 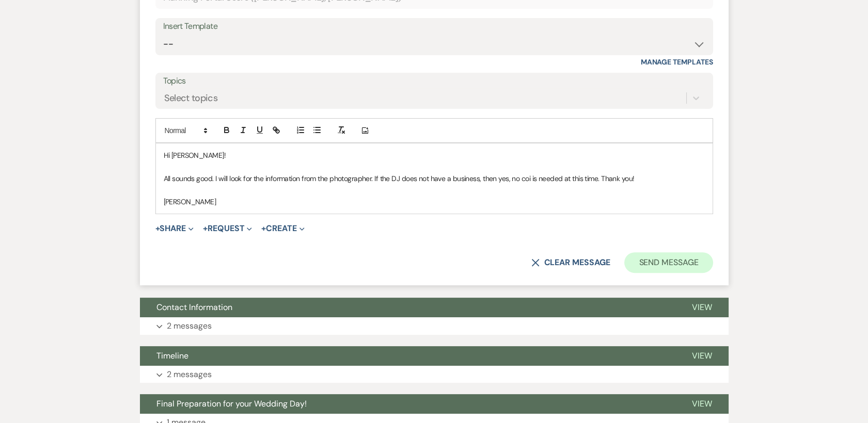 I want to click on button: Clear message, so click(x=570, y=263).